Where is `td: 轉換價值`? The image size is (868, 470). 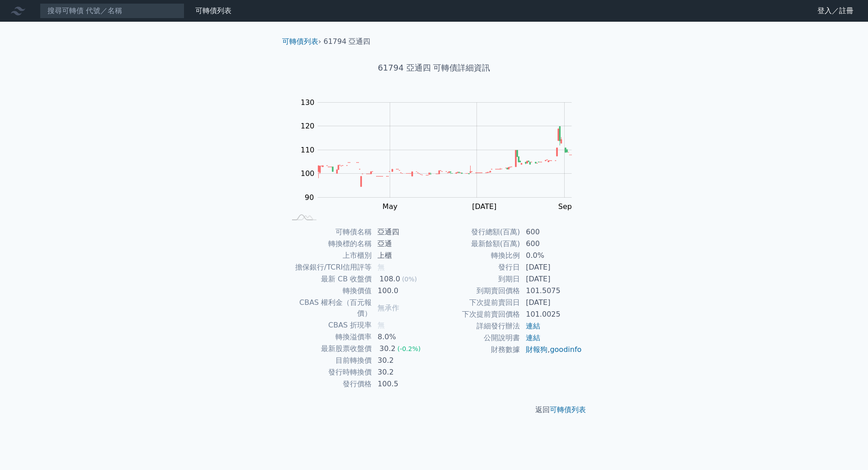
td: 轉換價值 is located at coordinates (328, 291).